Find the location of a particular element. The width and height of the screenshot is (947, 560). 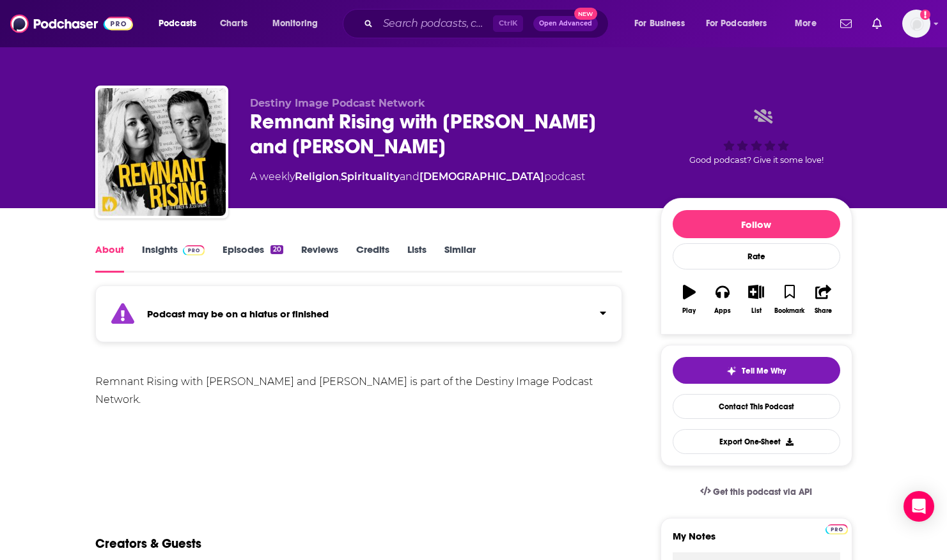

div: Rate is located at coordinates (756, 256).